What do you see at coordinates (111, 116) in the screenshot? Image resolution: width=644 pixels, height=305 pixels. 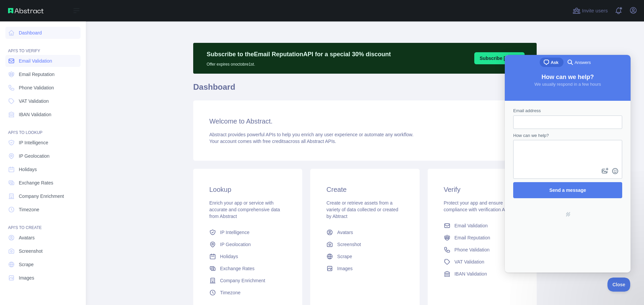 I see `button: Emoji Picker` at bounding box center [111, 116].